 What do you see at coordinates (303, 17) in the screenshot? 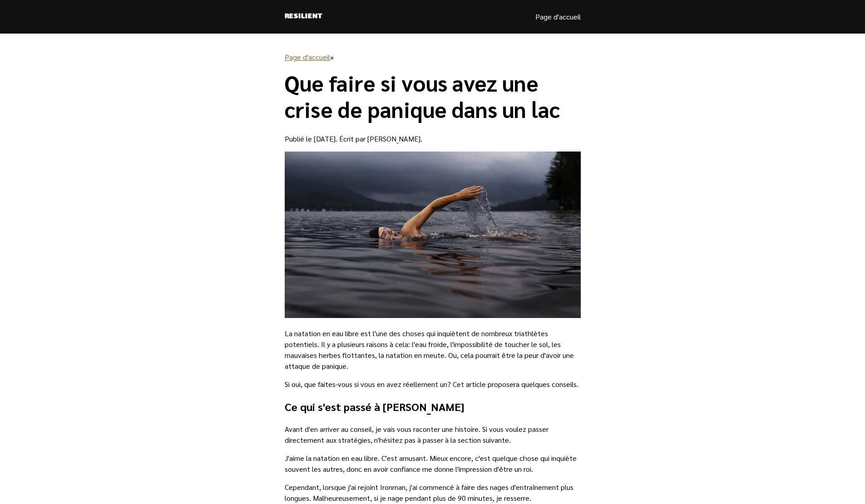
I see `a: Resilient` at bounding box center [303, 17].